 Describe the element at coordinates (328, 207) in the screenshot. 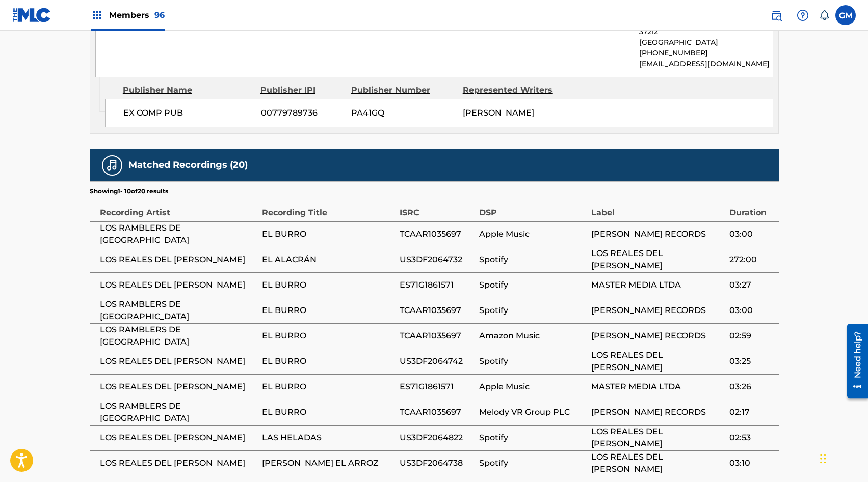

I see `div: Recording Title` at that location.